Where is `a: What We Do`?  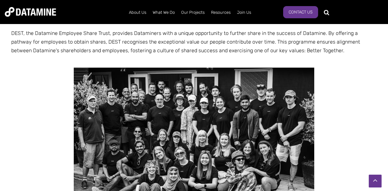
a: What We Do is located at coordinates (164, 13).